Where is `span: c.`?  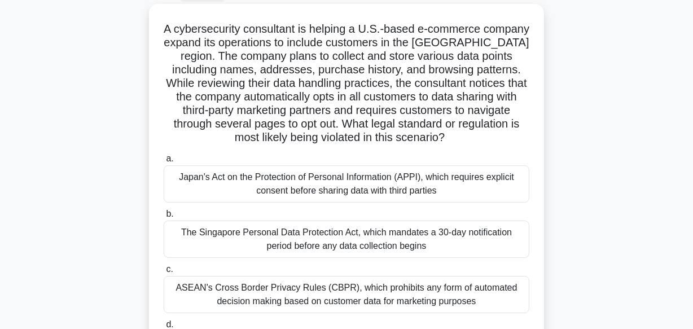 span: c. is located at coordinates (169, 269).